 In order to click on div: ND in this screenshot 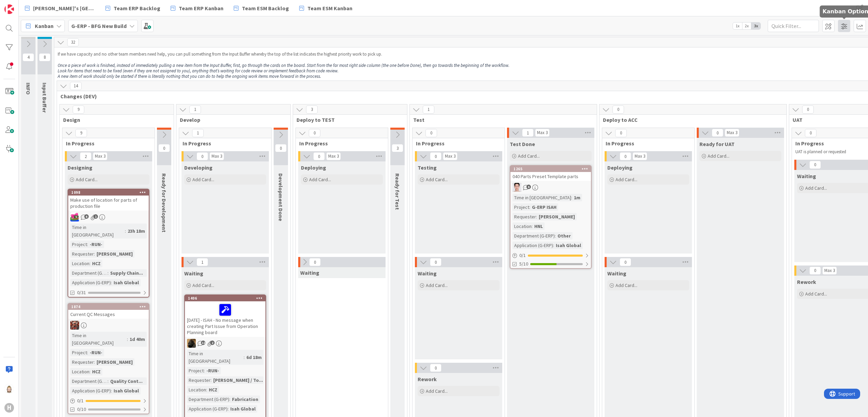, I will do `click(225, 343)`.